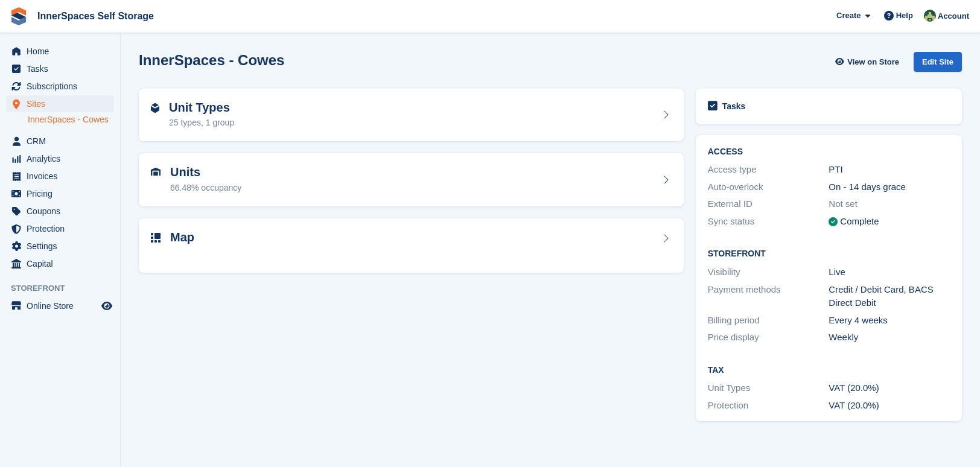 The width and height of the screenshot is (980, 467). What do you see at coordinates (411, 116) in the screenshot?
I see `a: Unit Types 25 types, 1 group` at bounding box center [411, 116].